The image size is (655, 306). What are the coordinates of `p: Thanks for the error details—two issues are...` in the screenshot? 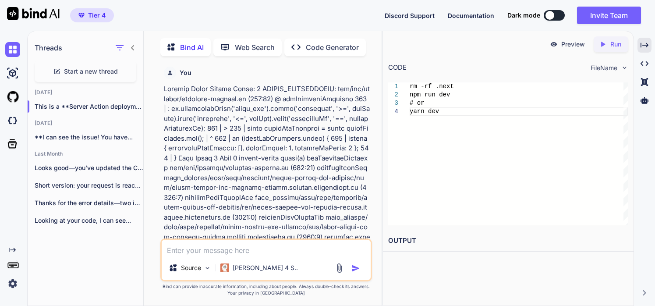 It's located at (89, 203).